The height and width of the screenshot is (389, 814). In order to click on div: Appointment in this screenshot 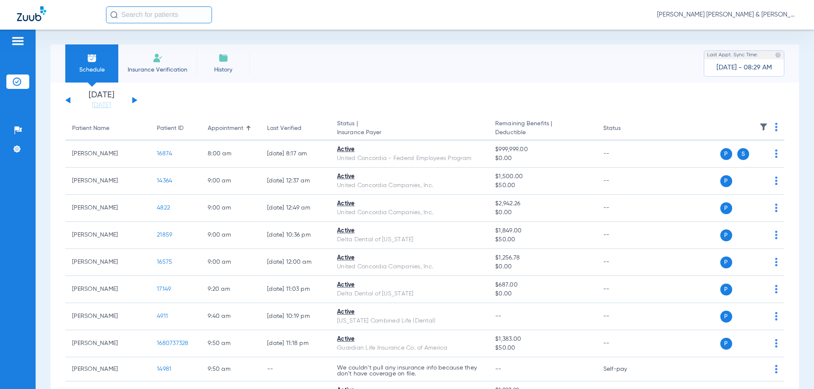, I will do `click(231, 128)`.